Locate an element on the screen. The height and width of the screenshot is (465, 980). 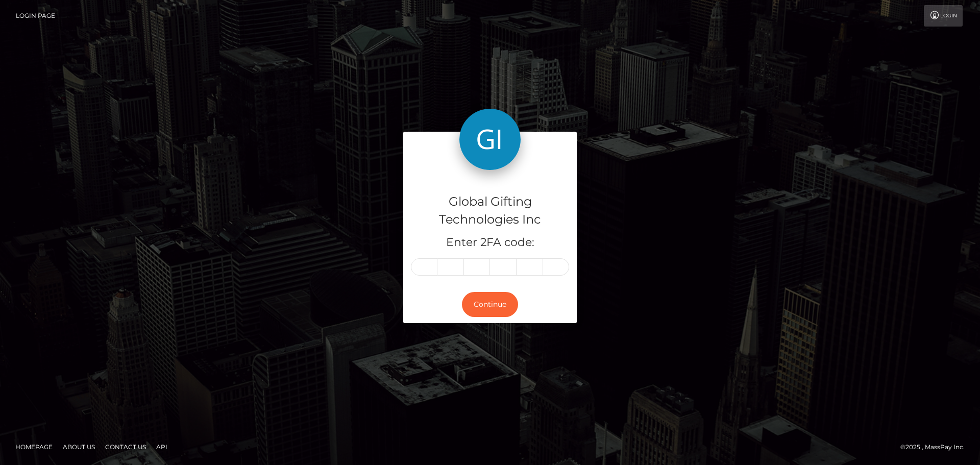
a: Contact Us is located at coordinates (126, 447).